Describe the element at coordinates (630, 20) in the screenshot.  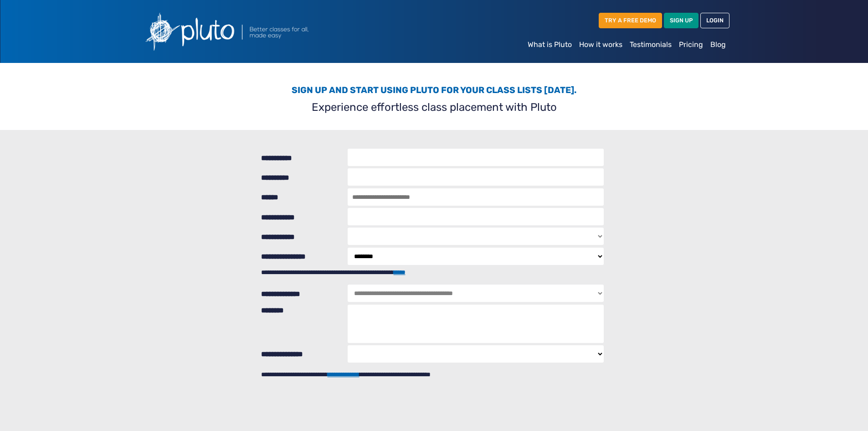
I see `a: TRY A FREE DEMO` at that location.